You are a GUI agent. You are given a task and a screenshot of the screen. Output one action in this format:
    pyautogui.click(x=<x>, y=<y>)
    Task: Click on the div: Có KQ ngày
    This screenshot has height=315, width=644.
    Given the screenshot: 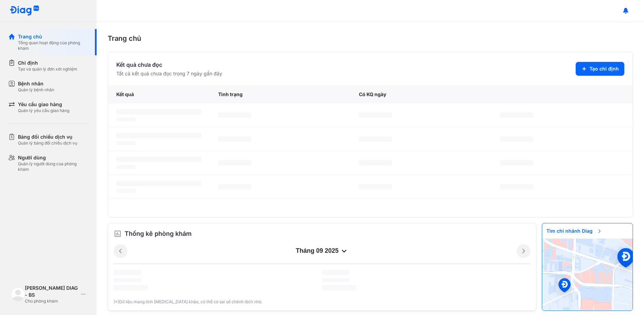 What is the action you would take?
    pyautogui.click(x=421, y=95)
    